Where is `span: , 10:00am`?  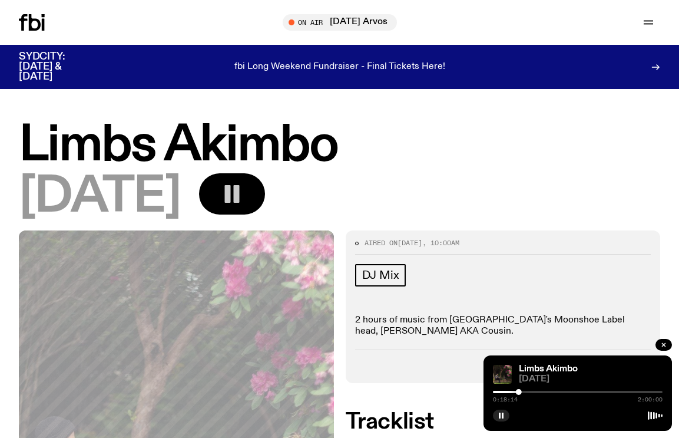 span: , 10:00am is located at coordinates (440, 243).